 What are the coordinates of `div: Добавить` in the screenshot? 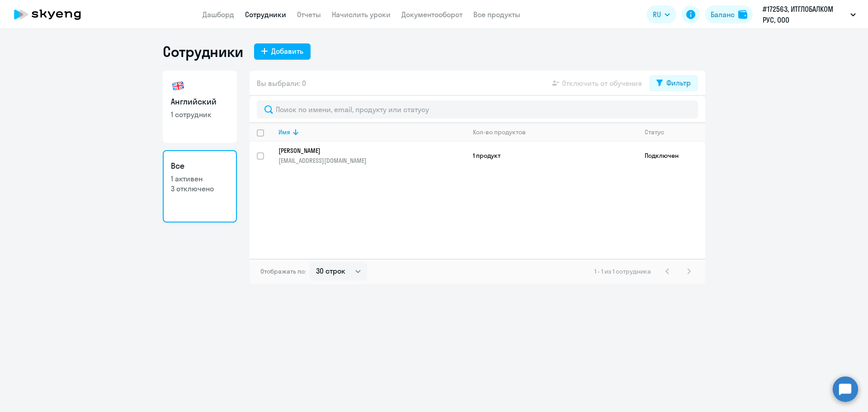 It's located at (287, 51).